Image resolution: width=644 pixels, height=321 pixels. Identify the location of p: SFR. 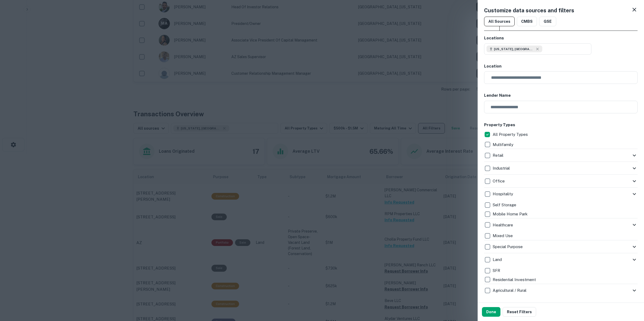
(497, 270).